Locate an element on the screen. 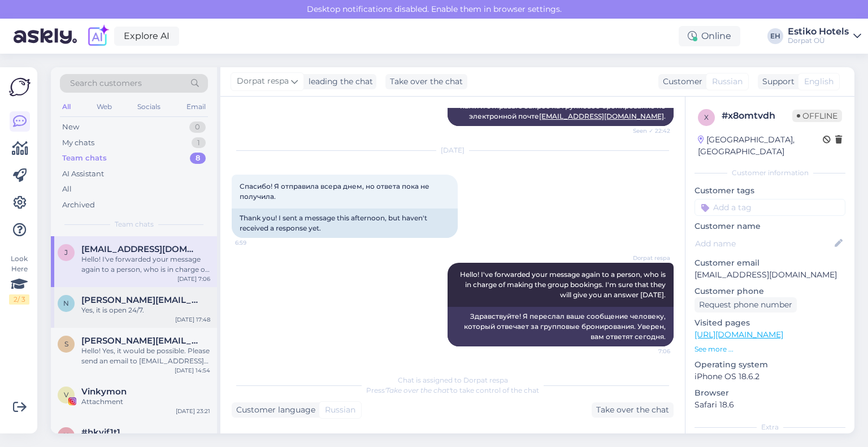  p: See more ... is located at coordinates (770, 349).